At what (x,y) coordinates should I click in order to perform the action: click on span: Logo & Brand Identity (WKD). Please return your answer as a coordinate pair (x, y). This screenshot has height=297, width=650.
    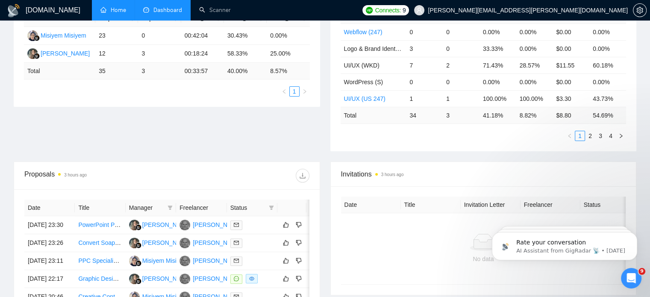
    Looking at the image, I should click on (383, 49).